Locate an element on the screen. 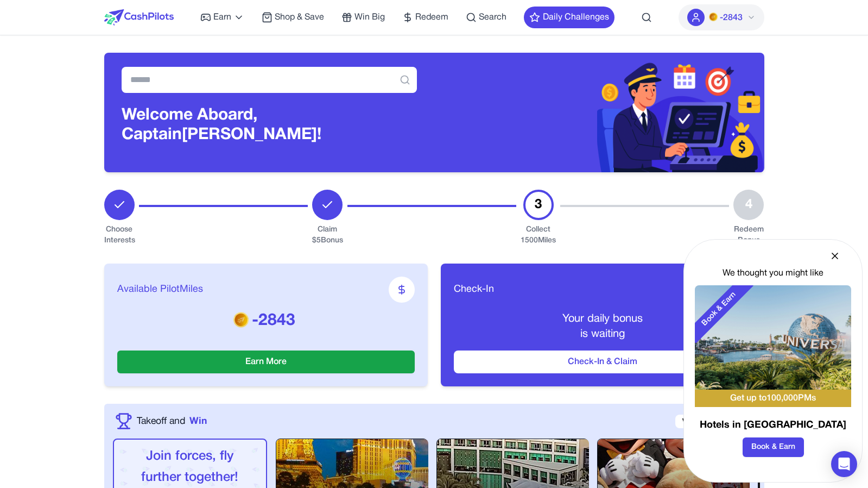  div: Redeem Bonus is located at coordinates (748, 235).